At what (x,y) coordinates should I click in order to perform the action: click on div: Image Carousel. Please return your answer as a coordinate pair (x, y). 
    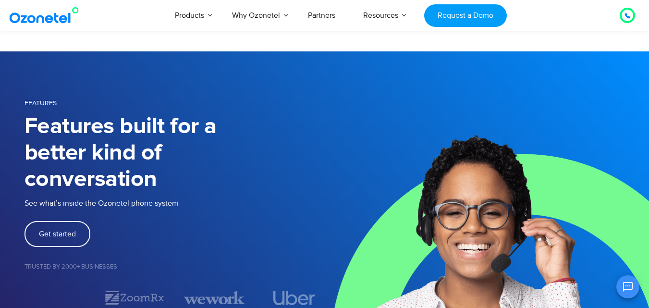
    Looking at the image, I should click on (174, 297).